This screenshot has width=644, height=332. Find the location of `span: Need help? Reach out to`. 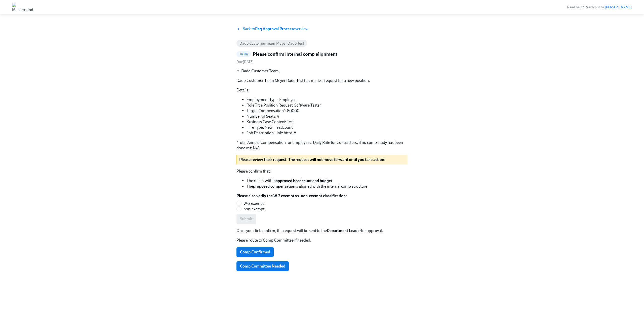

span: Need help? Reach out to is located at coordinates (600, 7).